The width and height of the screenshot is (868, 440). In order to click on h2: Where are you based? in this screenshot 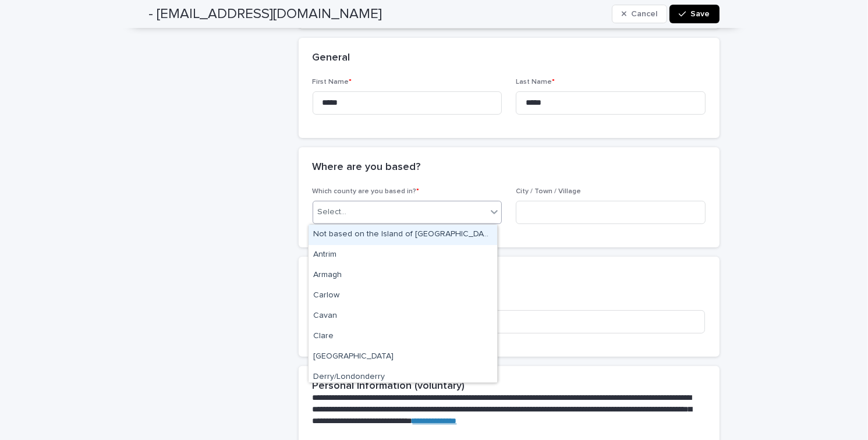, I will do `click(367, 167)`.